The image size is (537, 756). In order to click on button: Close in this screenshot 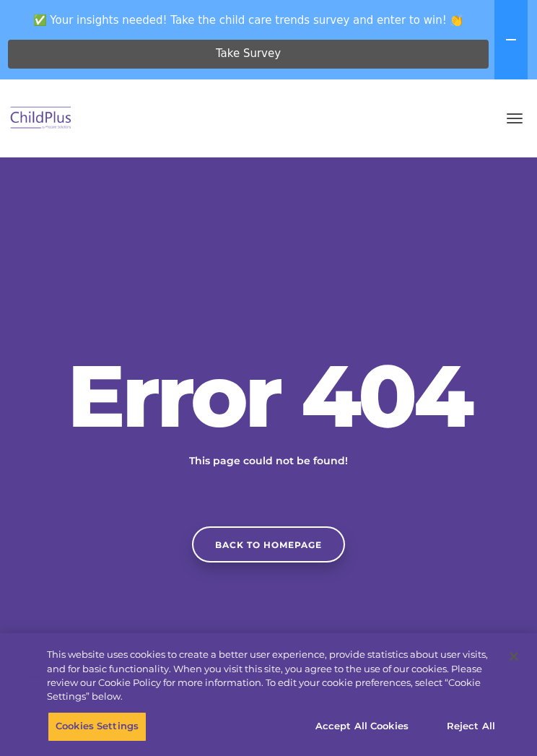, I will do `click(514, 656)`.